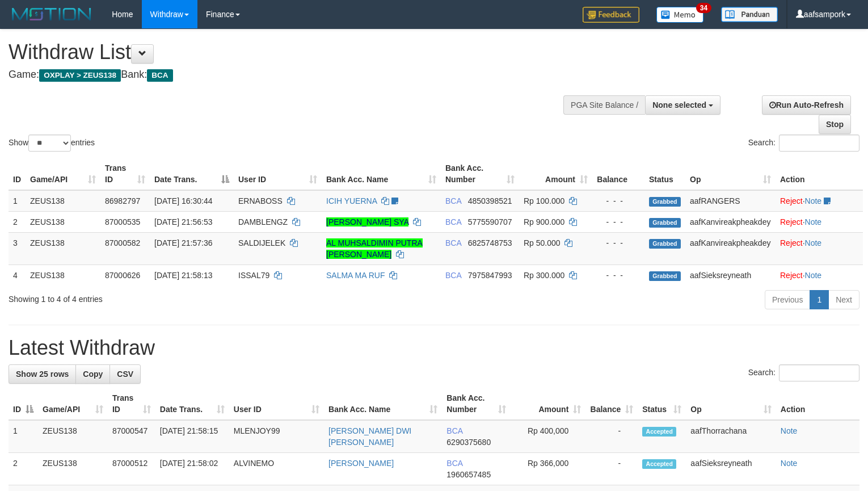 The image size is (868, 491). Describe the element at coordinates (618, 173) in the screenshot. I see `th: Balance` at that location.